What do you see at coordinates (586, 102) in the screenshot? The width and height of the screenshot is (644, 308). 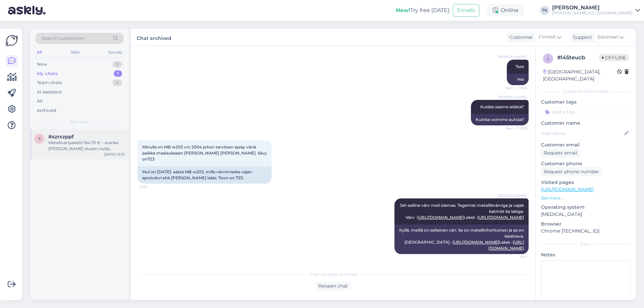 I see `p: Customer tags` at bounding box center [586, 102].